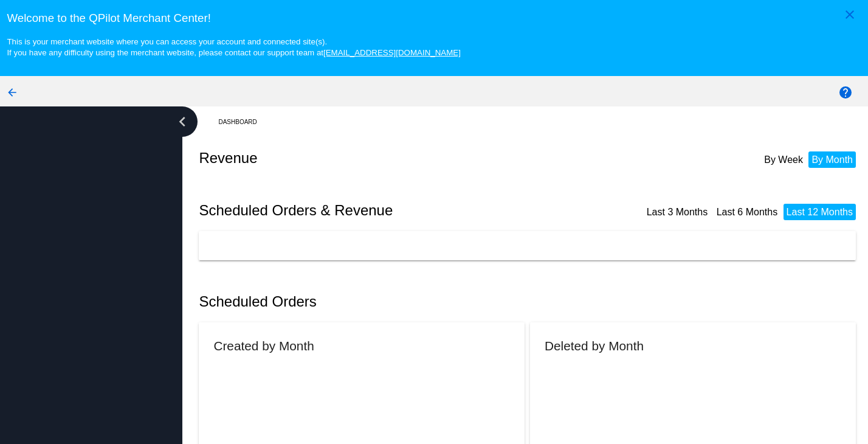 The image size is (868, 444). Describe the element at coordinates (364, 210) in the screenshot. I see `h2: Scheduled Orders & Revenue` at that location.